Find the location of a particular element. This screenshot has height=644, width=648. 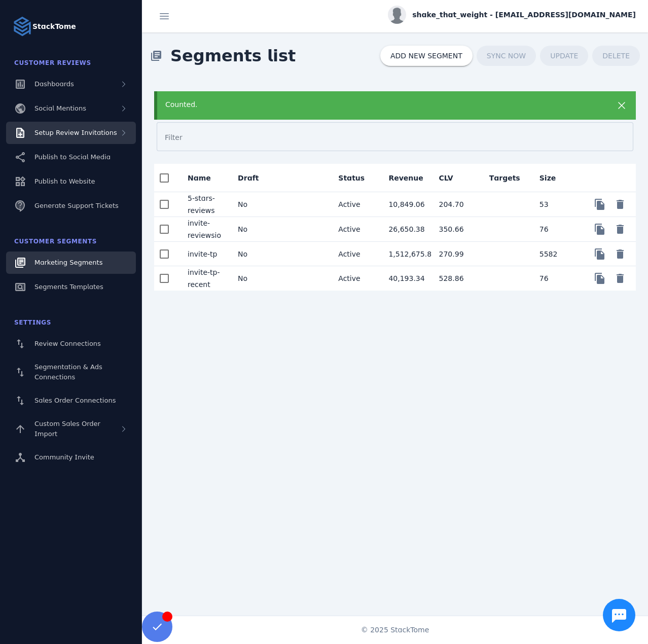

span: Customer Reviews is located at coordinates (53, 63).